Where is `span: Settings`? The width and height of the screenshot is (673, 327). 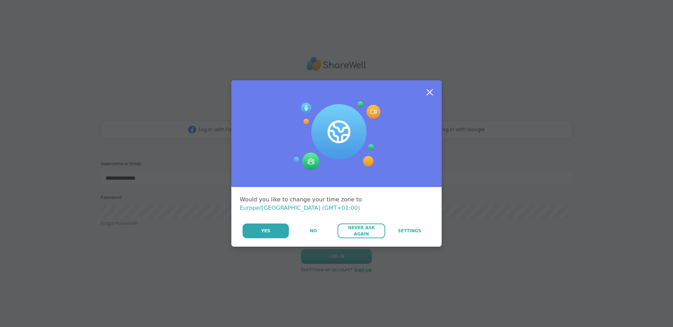 span: Settings is located at coordinates (410, 231).